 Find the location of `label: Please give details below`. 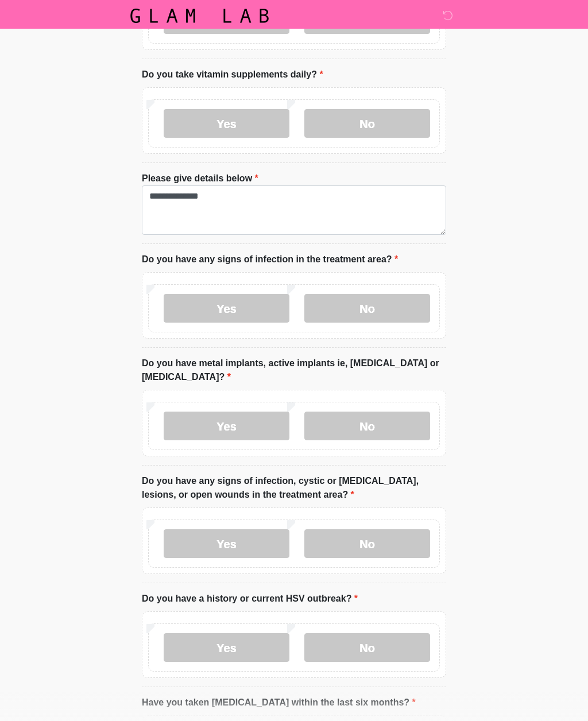

label: Please give details below is located at coordinates (200, 179).